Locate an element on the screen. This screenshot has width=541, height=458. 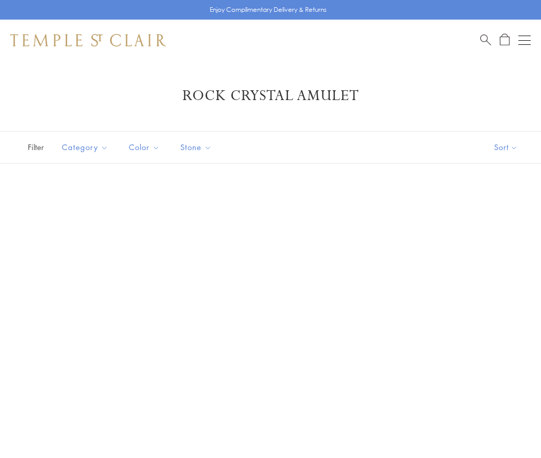
a: Search is located at coordinates (486, 40).